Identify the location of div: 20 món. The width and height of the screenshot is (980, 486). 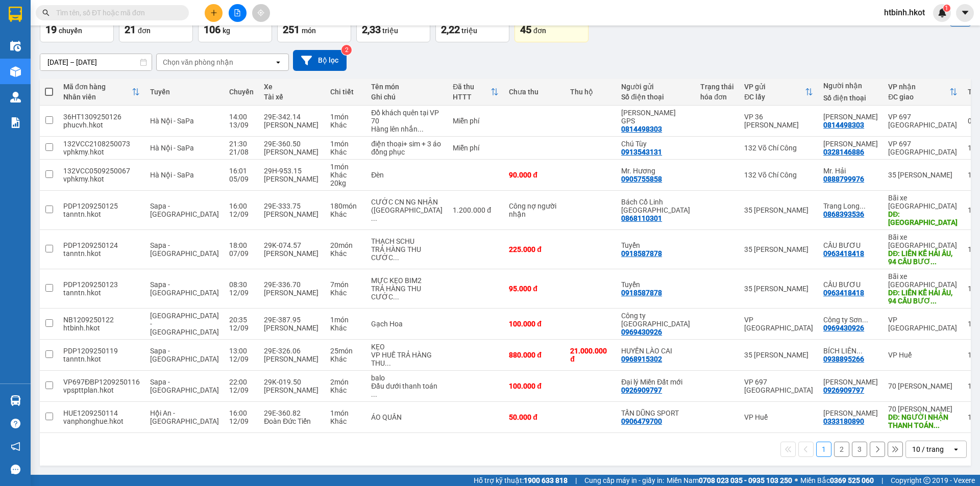
(346, 246).